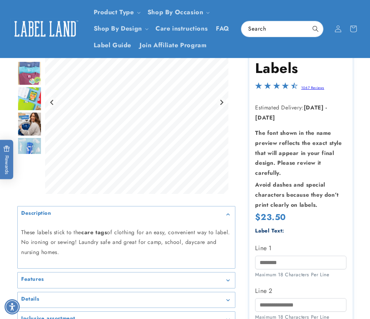  Describe the element at coordinates (52, 102) in the screenshot. I see `button: Previous slide` at that location.